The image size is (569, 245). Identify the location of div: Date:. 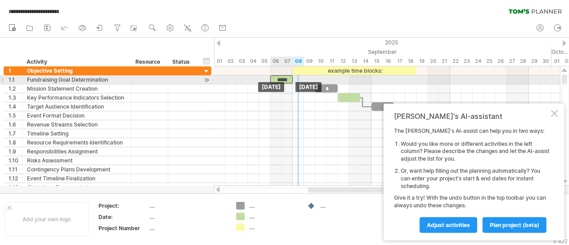
(123, 217).